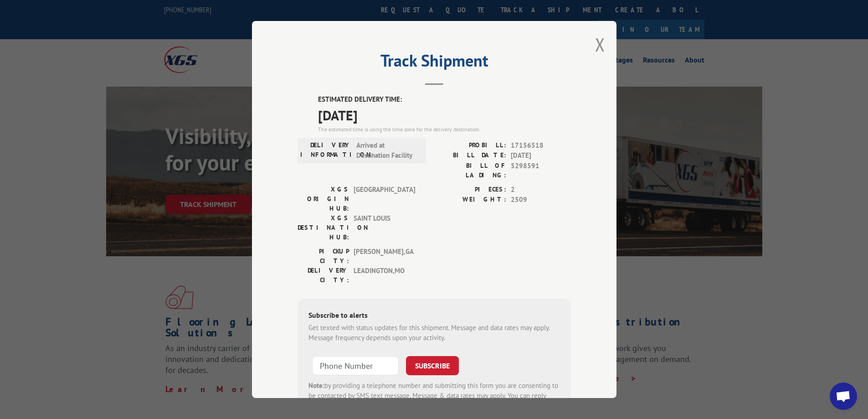 The width and height of the screenshot is (868, 419). Describe the element at coordinates (541, 200) in the screenshot. I see `span: 2509` at that location.